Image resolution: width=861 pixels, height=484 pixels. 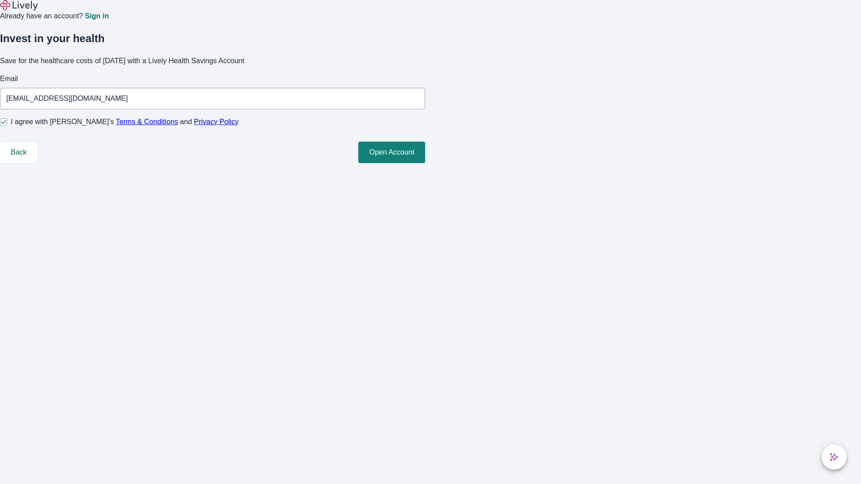 What do you see at coordinates (834, 458) in the screenshot?
I see `button: chat` at bounding box center [834, 458].